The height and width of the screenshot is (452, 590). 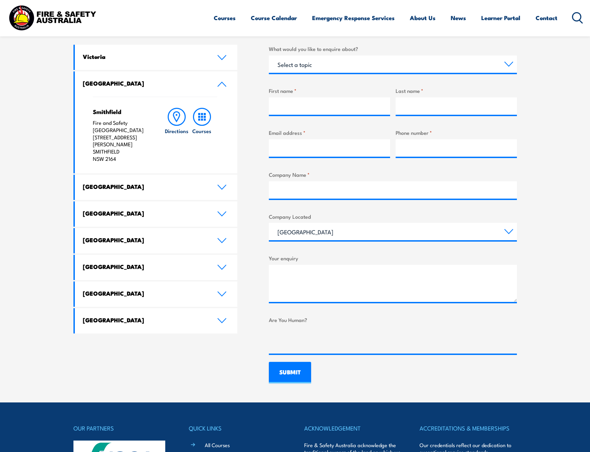 What do you see at coordinates (330, 90) in the screenshot?
I see `label: First name` at bounding box center [330, 90].